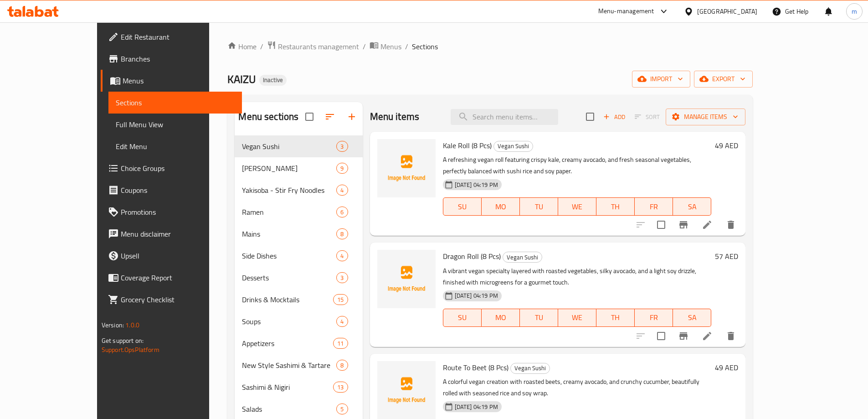  What do you see at coordinates (298, 190) in the screenshot?
I see `div: Yakisoba - Stir Fry Noodles4` at bounding box center [298, 190].